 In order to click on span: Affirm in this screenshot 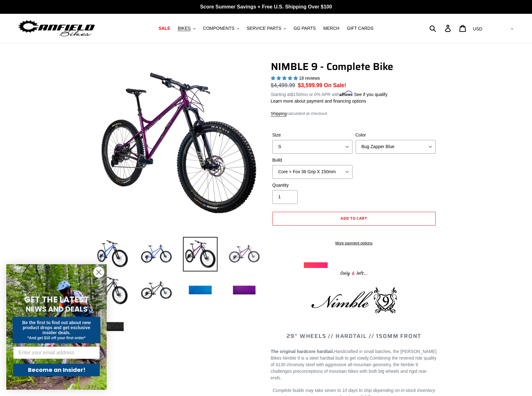, I will do `click(346, 93)`.